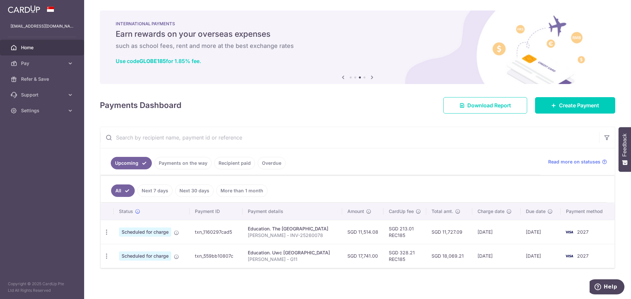  What do you see at coordinates (152, 61) in the screenshot?
I see `b: GLOBE185` at bounding box center [152, 61].